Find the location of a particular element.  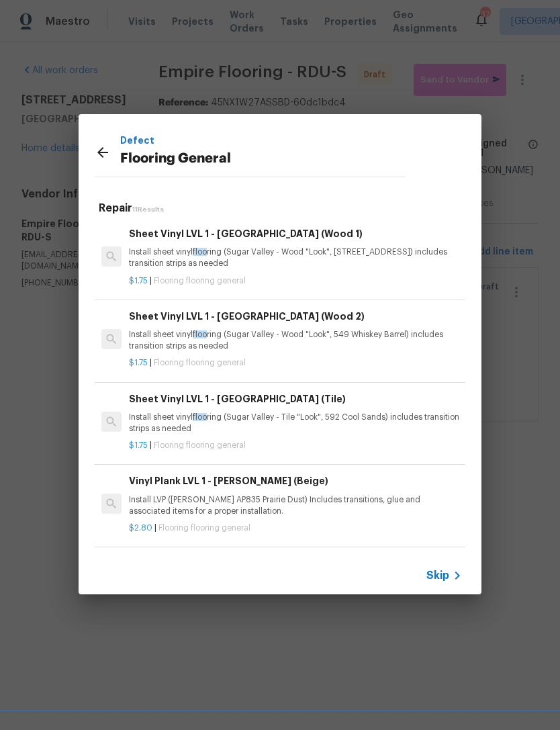

p: Flooring General is located at coordinates (262, 159).